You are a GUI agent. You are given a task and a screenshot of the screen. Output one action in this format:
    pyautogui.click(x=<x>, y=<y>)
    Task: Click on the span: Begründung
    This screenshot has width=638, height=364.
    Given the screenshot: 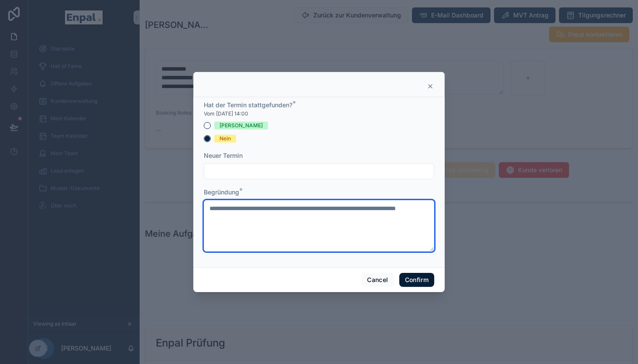 What is the action you would take?
    pyautogui.click(x=221, y=192)
    